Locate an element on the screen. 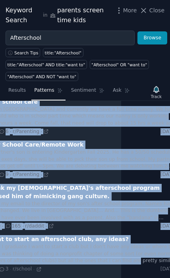 This screenshot has height=278, width=170. a: title:"Afterschool" is located at coordinates (63, 52).